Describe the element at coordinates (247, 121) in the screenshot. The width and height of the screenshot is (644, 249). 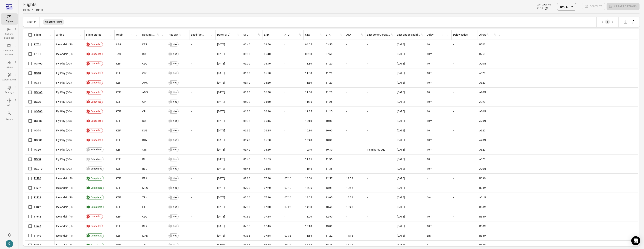
I see `span: 06:35` at that location.